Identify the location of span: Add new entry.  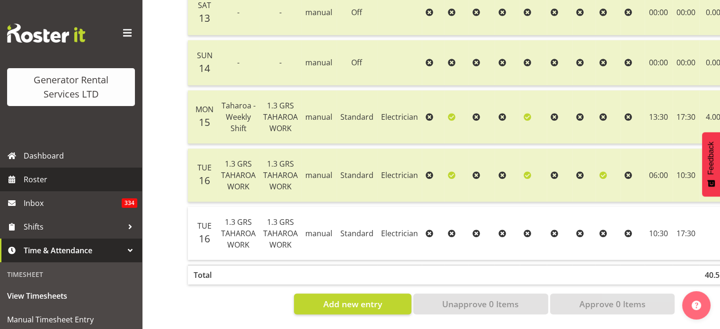
(353, 304).